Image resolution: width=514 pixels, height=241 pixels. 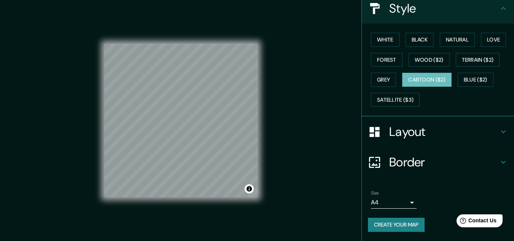 I want to click on button: Wood ($2), so click(x=429, y=60).